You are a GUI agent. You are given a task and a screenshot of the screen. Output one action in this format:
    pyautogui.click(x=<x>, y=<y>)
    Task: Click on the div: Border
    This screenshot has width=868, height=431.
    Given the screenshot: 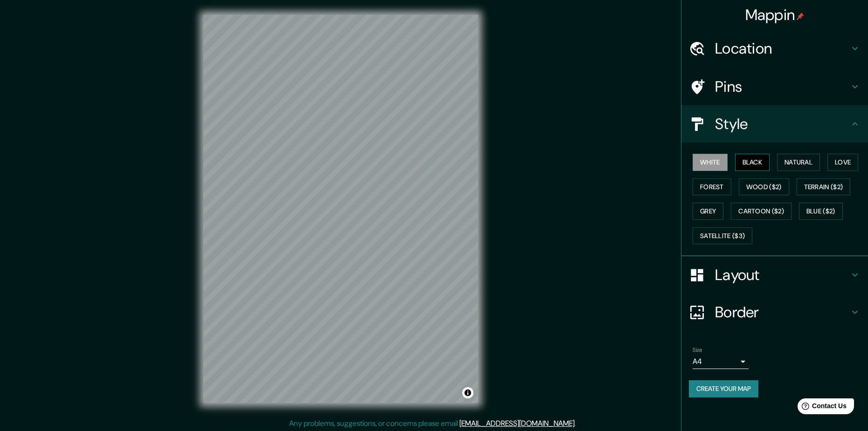 What is the action you would take?
    pyautogui.click(x=774, y=312)
    